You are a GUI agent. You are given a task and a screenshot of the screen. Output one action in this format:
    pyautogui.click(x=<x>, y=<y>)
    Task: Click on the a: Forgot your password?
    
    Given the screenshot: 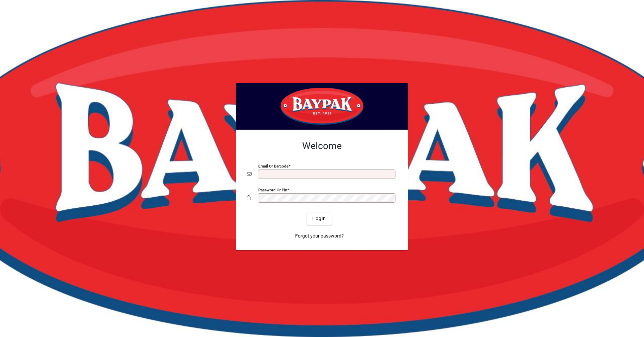 What is the action you would take?
    pyautogui.click(x=319, y=236)
    